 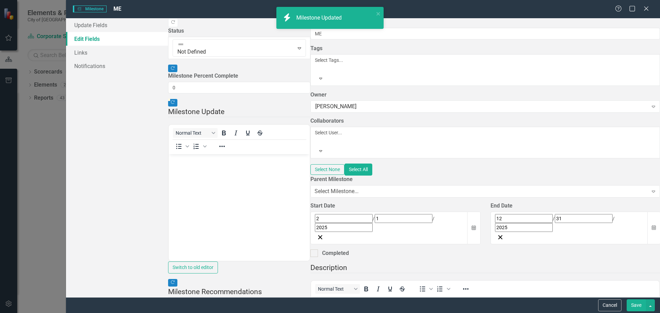 What do you see at coordinates (239, 292) in the screenshot?
I see `legend: Milestone Recommendations` at bounding box center [239, 292].